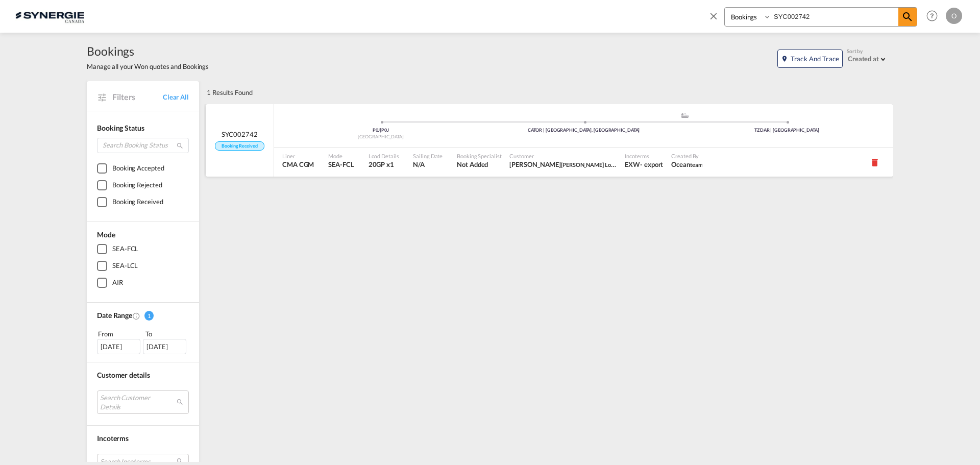 The height and width of the screenshot is (465, 980). What do you see at coordinates (143, 128) in the screenshot?
I see `div: Booking Status` at bounding box center [143, 128].